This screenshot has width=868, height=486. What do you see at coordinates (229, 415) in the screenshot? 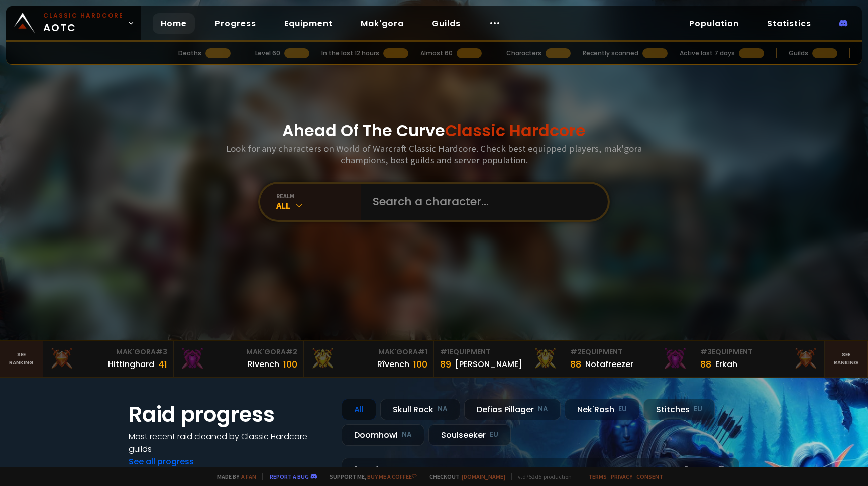
I see `h1: Raid progress` at bounding box center [229, 415].